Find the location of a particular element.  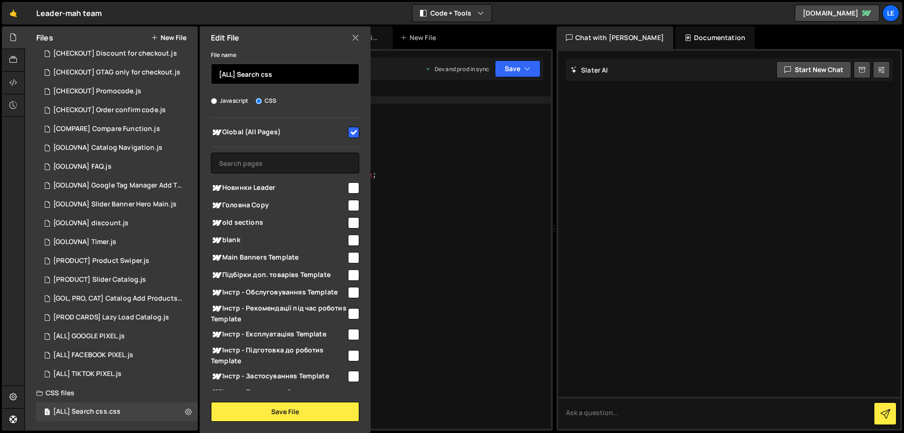

div: Le is located at coordinates (891, 13).